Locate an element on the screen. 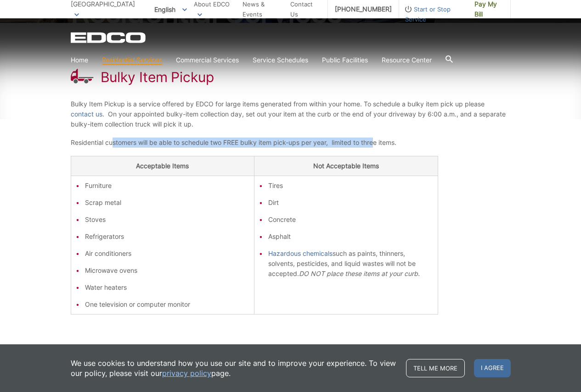 The width and height of the screenshot is (581, 392). li: One television or computer monitor is located at coordinates (167, 304).